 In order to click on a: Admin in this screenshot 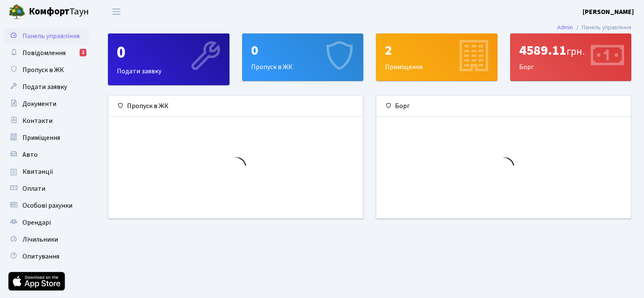, I will do `click(565, 27)`.